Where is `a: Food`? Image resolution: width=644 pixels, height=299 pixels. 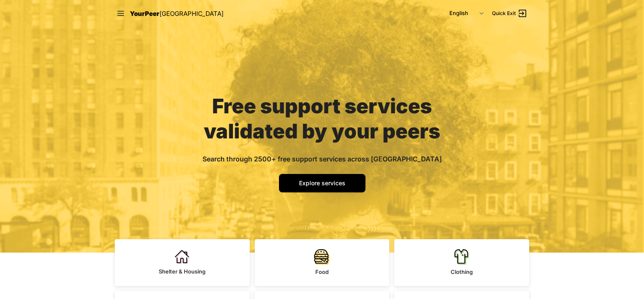 a: Food is located at coordinates (322, 263).